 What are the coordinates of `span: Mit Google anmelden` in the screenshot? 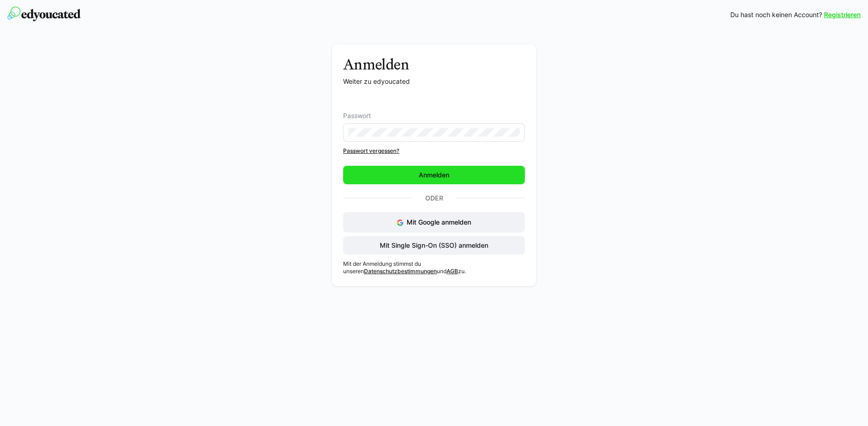 It's located at (439, 222).